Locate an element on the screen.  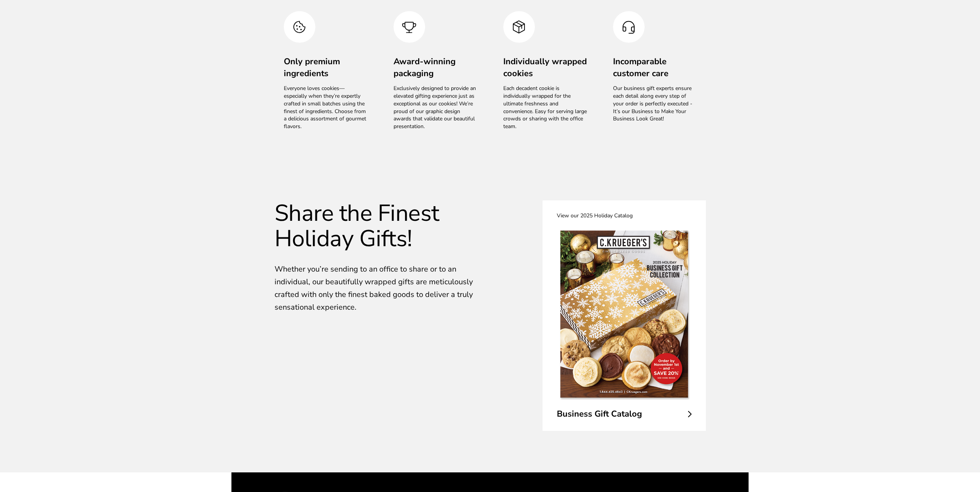
h2: Share the Finest Holiday Gifts! is located at coordinates (381, 226).